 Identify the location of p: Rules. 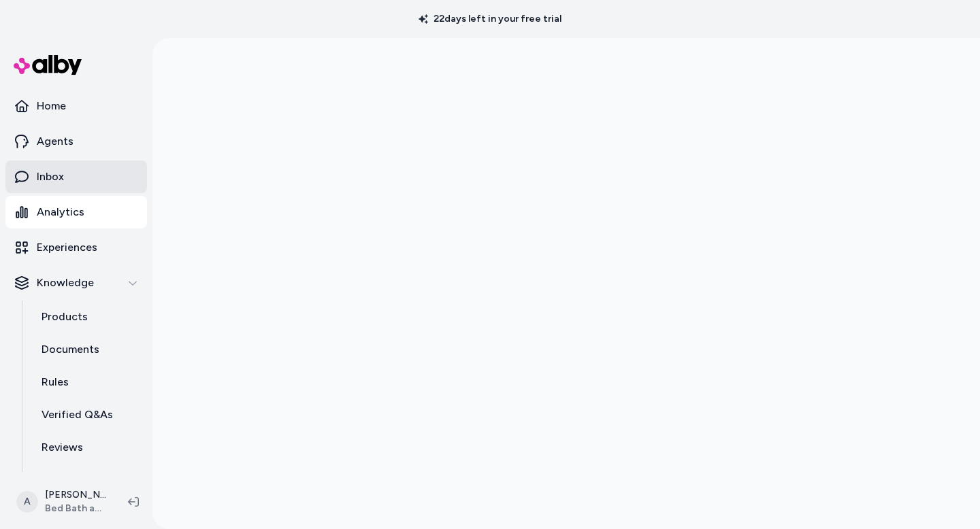
(55, 382).